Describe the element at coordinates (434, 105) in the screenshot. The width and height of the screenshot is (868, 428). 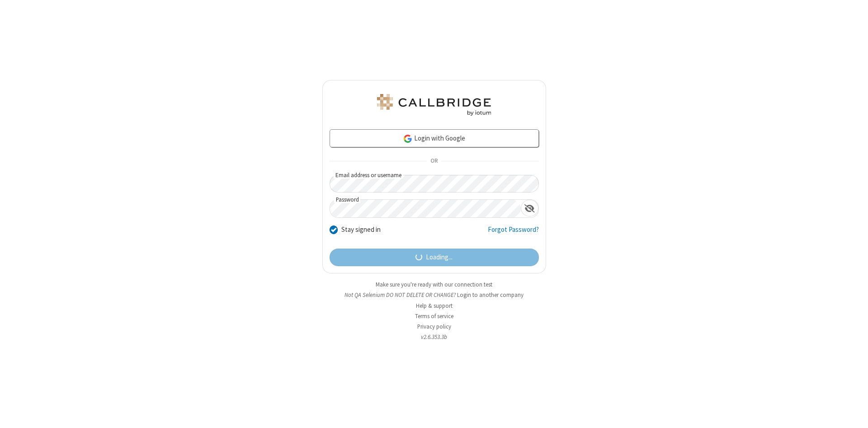
I see `img: QA Selenium DO NOT DELETE OR CHANGE` at that location.